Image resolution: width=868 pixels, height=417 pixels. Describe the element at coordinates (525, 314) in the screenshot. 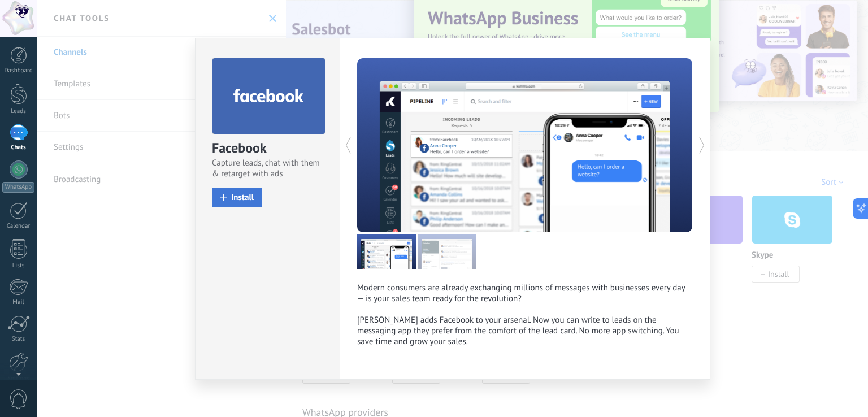

I see `p: Modern consumers are already exchanging millions of messages with businesses every day — is your ...` at that location.